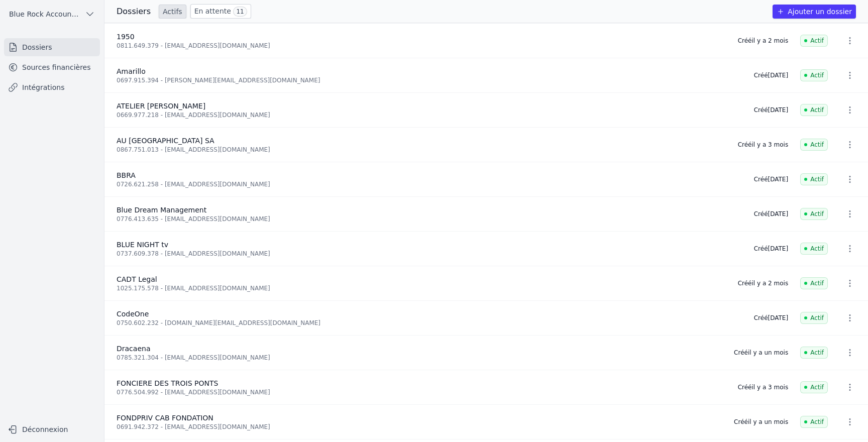 The height and width of the screenshot is (442, 868). Describe the element at coordinates (133, 349) in the screenshot. I see `span: Dracaena` at that location.